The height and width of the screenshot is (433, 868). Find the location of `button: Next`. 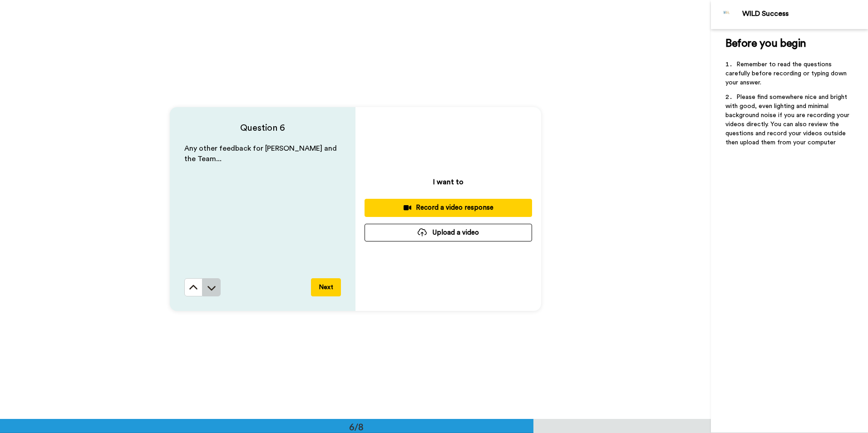

button: Next is located at coordinates (326, 287).